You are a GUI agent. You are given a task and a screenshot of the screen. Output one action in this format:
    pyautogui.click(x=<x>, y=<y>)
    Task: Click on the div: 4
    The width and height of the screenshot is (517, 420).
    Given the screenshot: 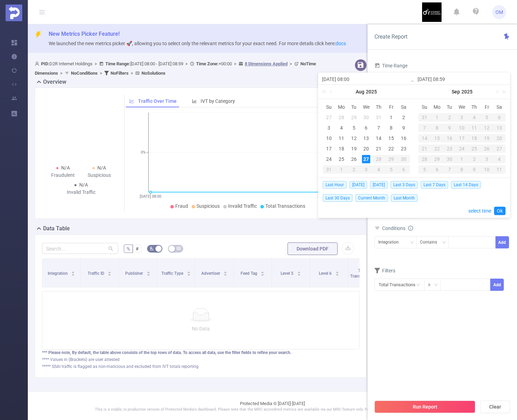 What is the action you would take?
    pyautogui.click(x=474, y=117)
    